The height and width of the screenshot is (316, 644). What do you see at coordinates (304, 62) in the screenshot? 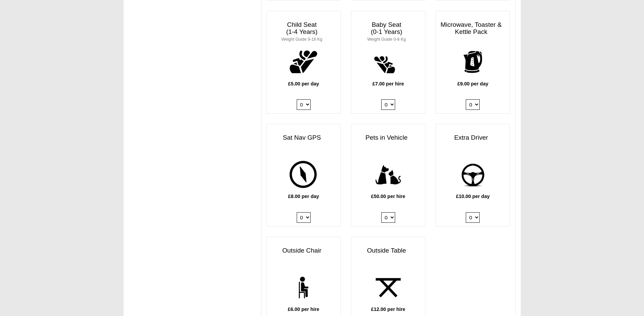
I see `img: child.png` at bounding box center [304, 62].